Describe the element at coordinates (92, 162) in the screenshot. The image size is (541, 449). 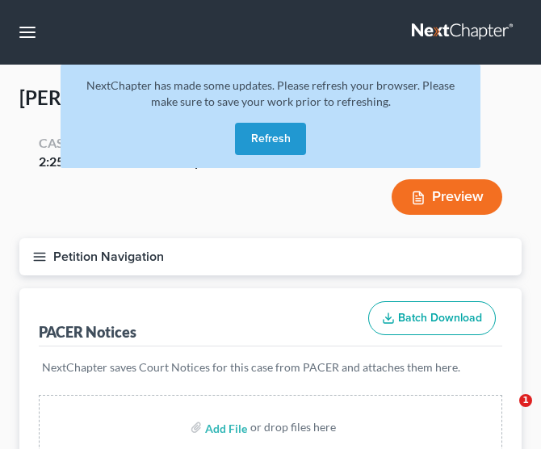
I see `div: 2:25-bk-15351-DS` at that location.